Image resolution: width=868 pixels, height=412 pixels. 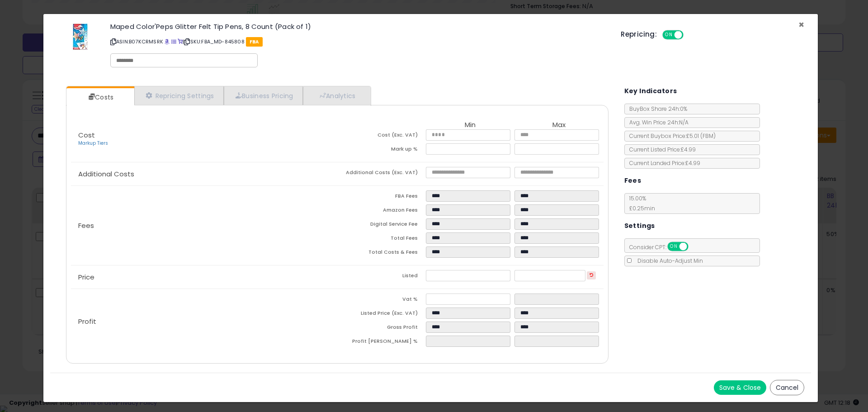 What do you see at coordinates (633, 180) in the screenshot?
I see `h5: Fees` at bounding box center [633, 180].